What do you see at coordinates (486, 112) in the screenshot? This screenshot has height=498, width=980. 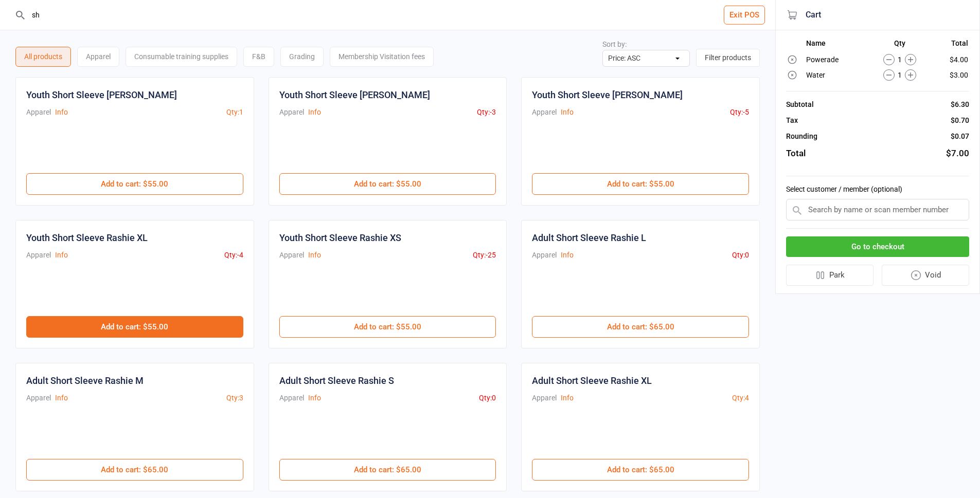 I see `div: Qty: -3` at bounding box center [486, 112].